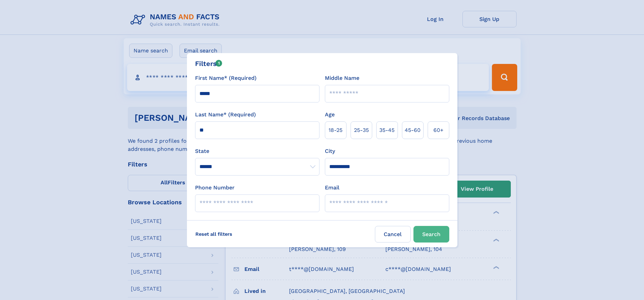  What do you see at coordinates (438, 130) in the screenshot?
I see `span: 60+` at bounding box center [438, 130].